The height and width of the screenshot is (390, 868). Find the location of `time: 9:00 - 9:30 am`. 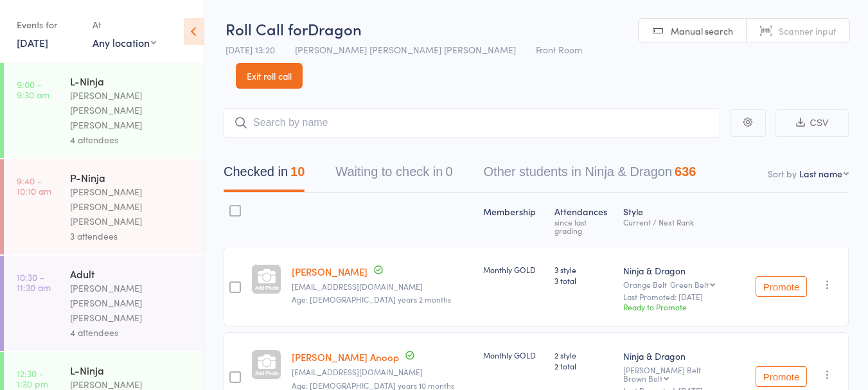

time: 9:00 - 9:30 am is located at coordinates (33, 89).